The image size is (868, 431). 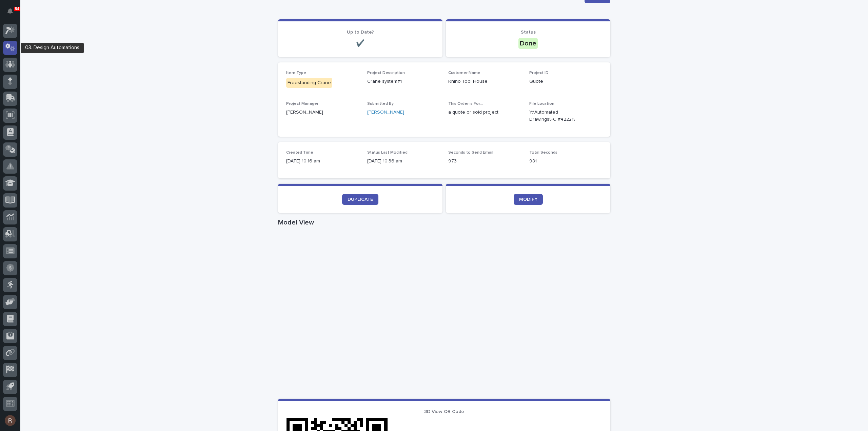 I want to click on p: Crane system#1, so click(x=404, y=81).